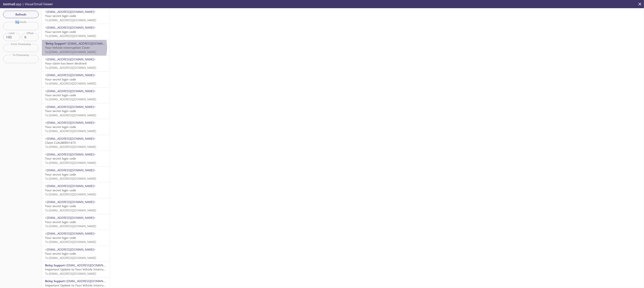  Describe the element at coordinates (60, 143) in the screenshot. I see `span: Claim CLAUBER01473` at that location.